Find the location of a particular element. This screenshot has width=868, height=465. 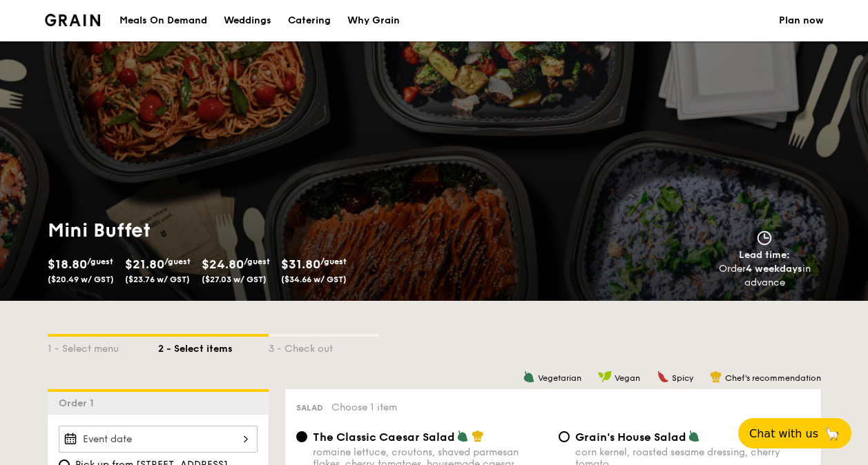

input: The Classic Caesar Saladromaine lettuce, croutons, shaved parmesan flakes, cherry tomatoes, house... is located at coordinates (302, 437).